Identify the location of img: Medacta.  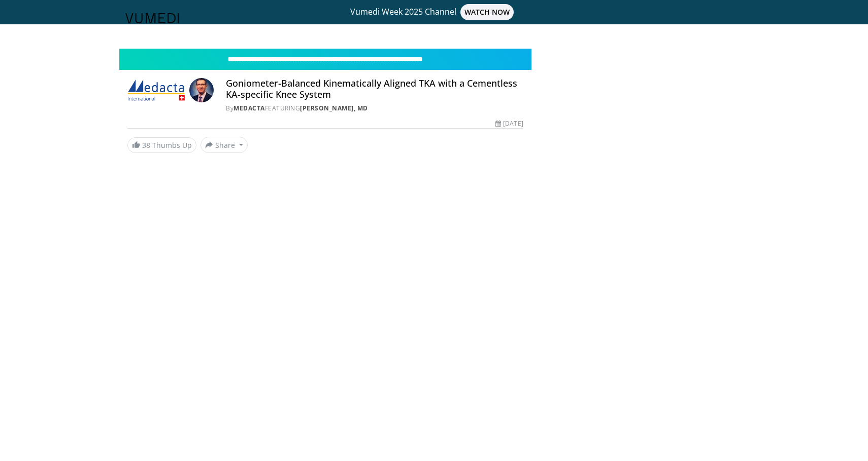
(156, 90).